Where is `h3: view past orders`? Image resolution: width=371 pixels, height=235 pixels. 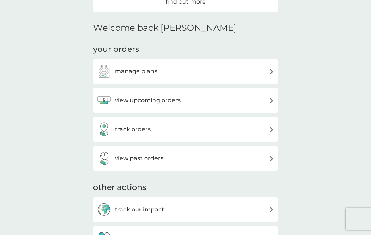 h3: view past orders is located at coordinates (139, 158).